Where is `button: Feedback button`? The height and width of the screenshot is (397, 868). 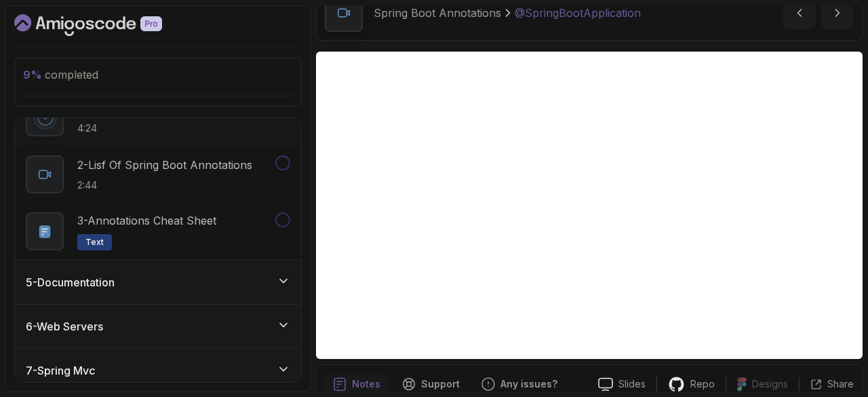 button: Feedback button is located at coordinates (520, 384).